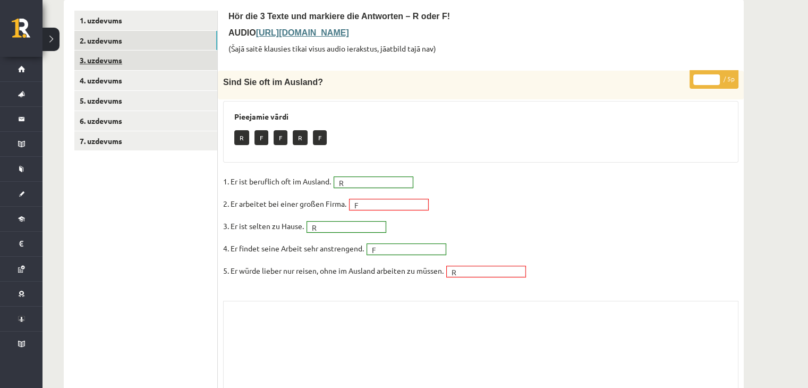 The image size is (808, 388). What do you see at coordinates (146, 100) in the screenshot?
I see `a: 5. uzdevums` at bounding box center [146, 100].